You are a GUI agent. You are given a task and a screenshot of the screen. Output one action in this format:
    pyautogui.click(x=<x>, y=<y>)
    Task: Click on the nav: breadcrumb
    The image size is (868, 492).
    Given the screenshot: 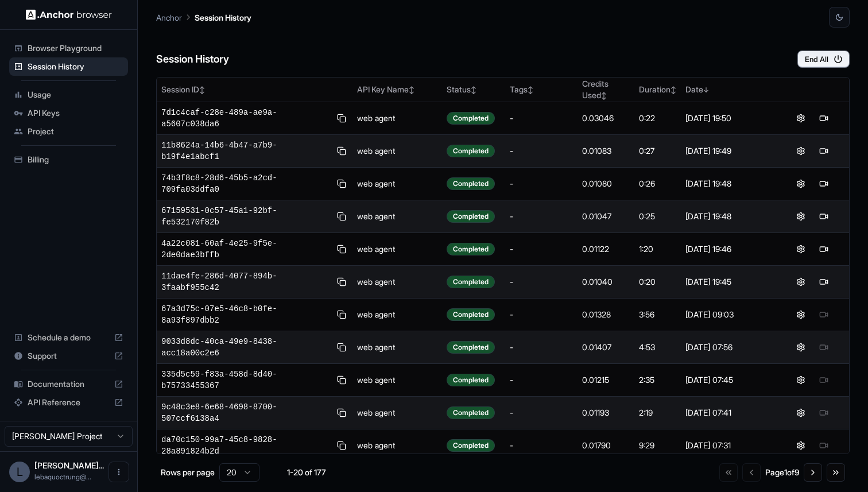 What is the action you would take?
    pyautogui.click(x=203, y=17)
    